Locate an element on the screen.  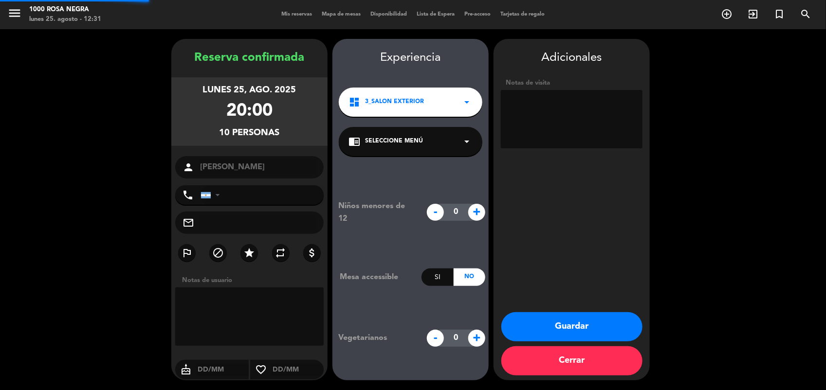
div: Si is located at coordinates (437, 277).